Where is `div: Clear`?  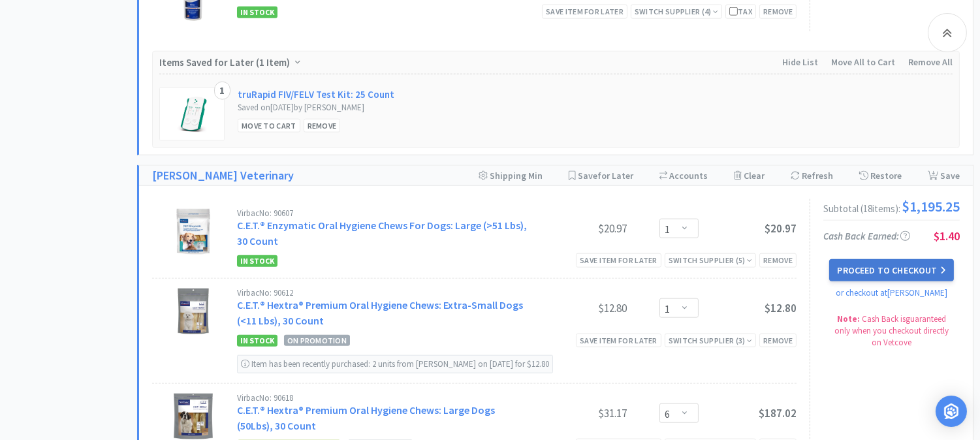
div: Clear is located at coordinates (749, 176).